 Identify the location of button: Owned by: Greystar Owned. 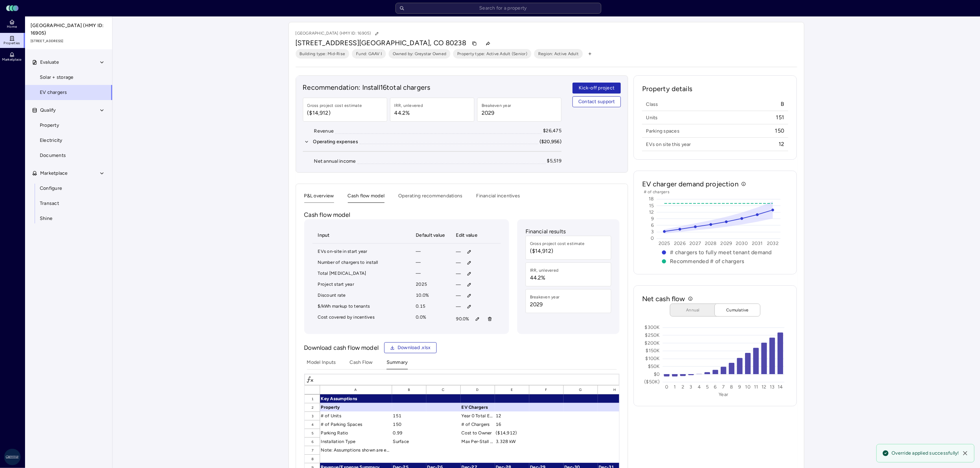
(420, 54).